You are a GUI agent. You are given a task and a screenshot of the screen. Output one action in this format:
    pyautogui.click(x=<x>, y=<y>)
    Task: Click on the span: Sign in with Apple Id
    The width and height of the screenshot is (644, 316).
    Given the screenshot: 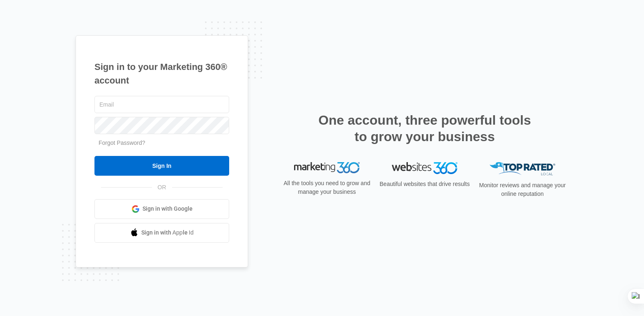 What is the action you would take?
    pyautogui.click(x=167, y=232)
    